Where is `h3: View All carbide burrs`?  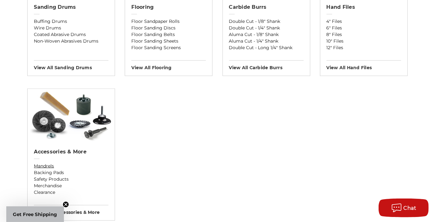 h3: View All carbide burrs is located at coordinates (267, 66).